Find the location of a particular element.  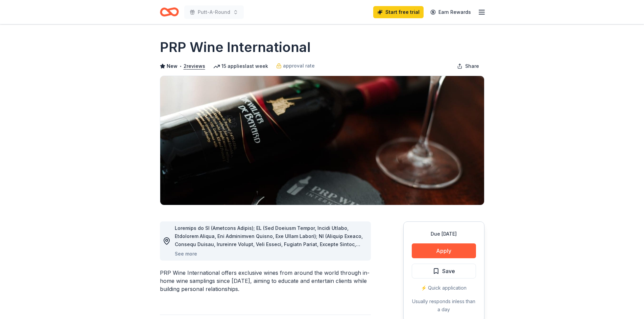

span: Save is located at coordinates (449, 271).